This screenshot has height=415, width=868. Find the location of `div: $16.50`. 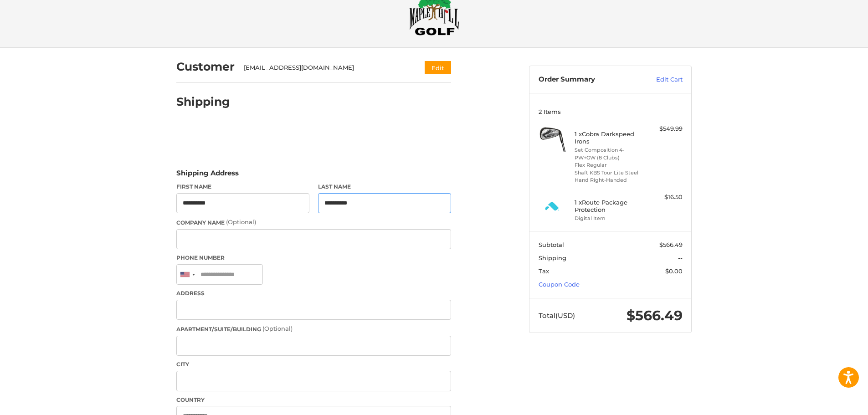

div: $16.50 is located at coordinates (664, 198).